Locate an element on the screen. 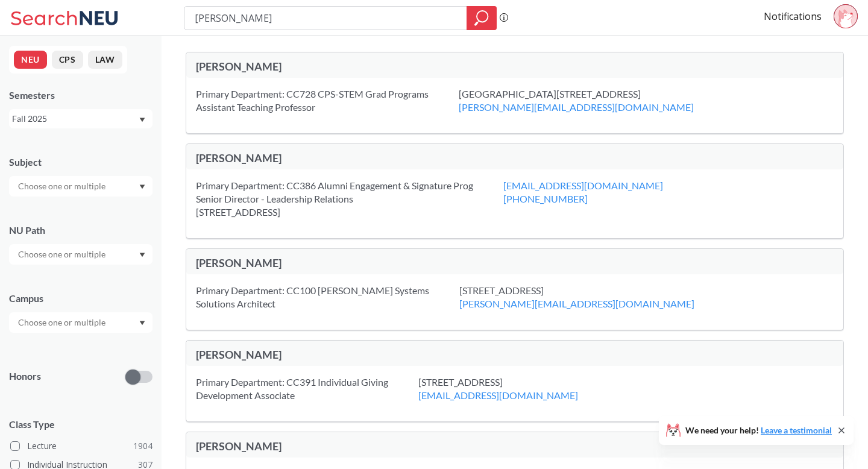 The image size is (868, 469). input: Class, professor, course number, "phrase" is located at coordinates (325, 18).